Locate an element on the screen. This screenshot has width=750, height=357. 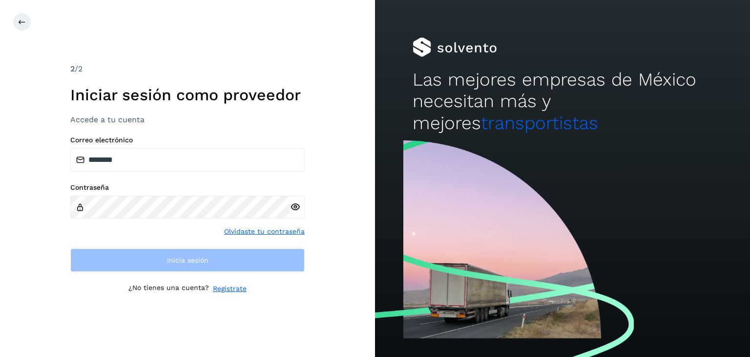
a: Olvidaste tu contraseña is located at coordinates (264, 231).